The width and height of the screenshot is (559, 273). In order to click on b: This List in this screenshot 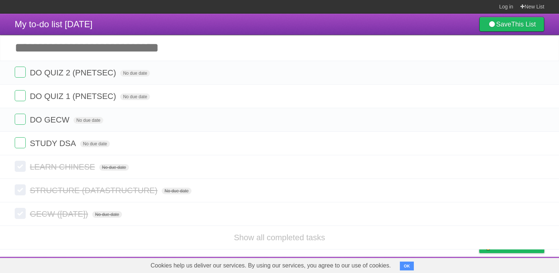, I will do `click(524, 24)`.